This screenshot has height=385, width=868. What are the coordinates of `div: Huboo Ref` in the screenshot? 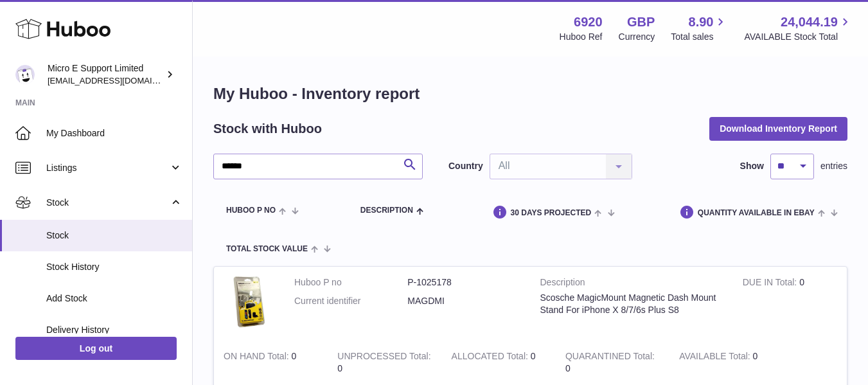 It's located at (581, 37).